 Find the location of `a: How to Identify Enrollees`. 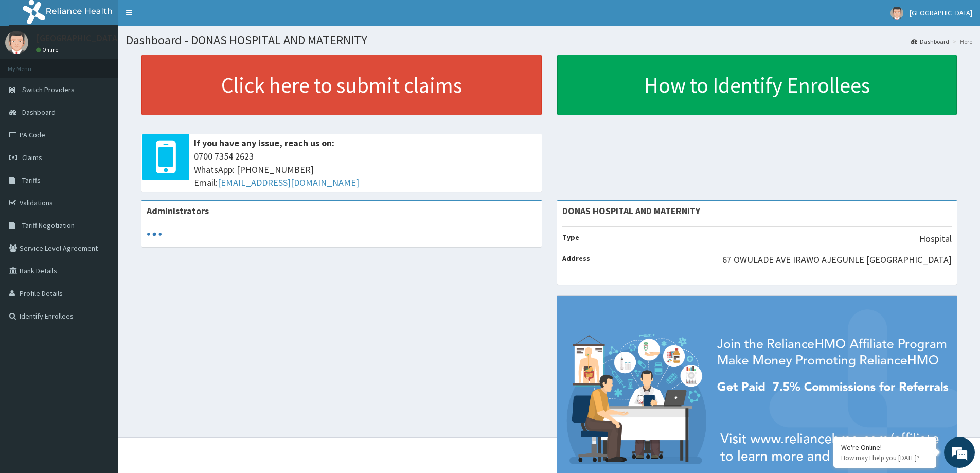

a: How to Identify Enrollees is located at coordinates (757, 85).